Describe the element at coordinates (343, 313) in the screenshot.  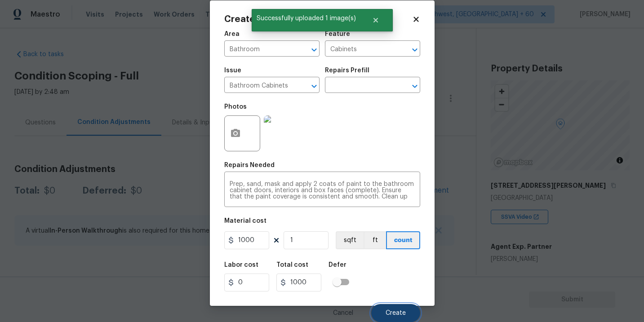
I see `span: Cancel` at that location.